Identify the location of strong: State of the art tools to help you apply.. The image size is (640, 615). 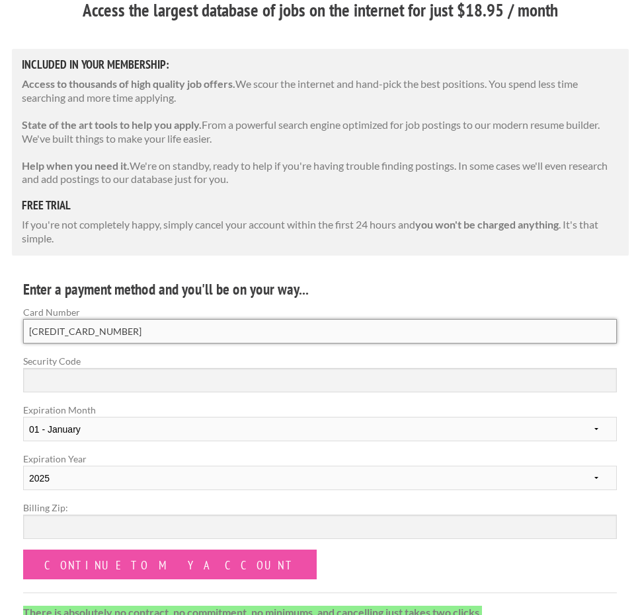
(112, 124).